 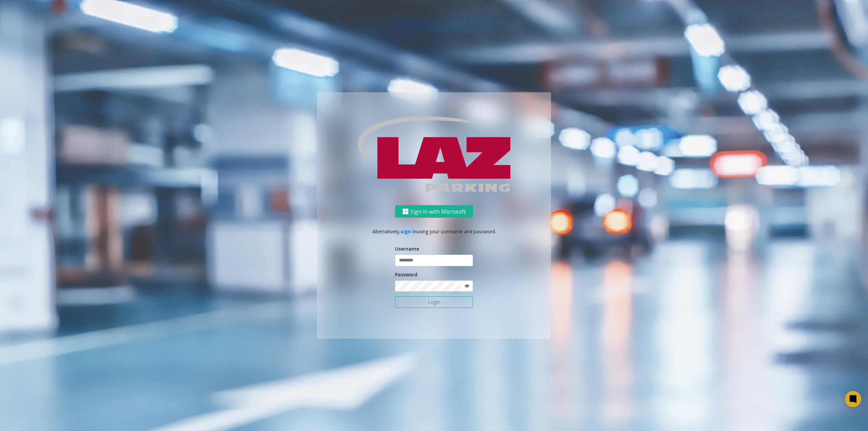 I want to click on button: Login, so click(x=434, y=302).